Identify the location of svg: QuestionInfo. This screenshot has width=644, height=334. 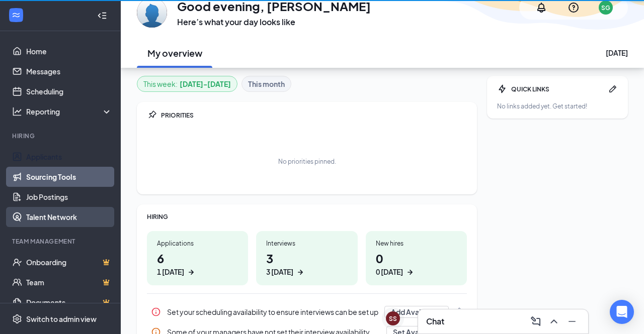
(574, 8).